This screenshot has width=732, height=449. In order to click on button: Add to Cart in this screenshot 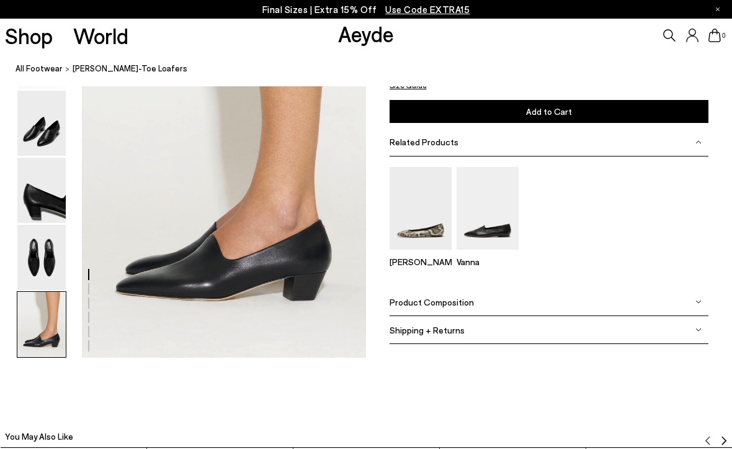, I will do `click(549, 112)`.